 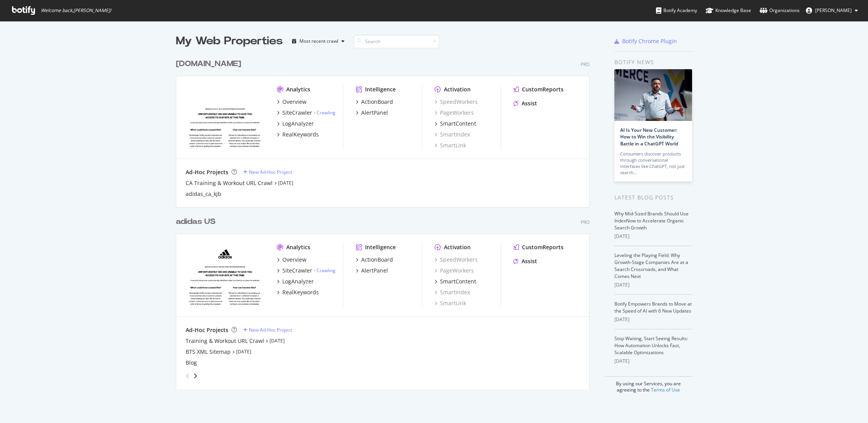 I want to click on div: Pro, so click(x=585, y=64).